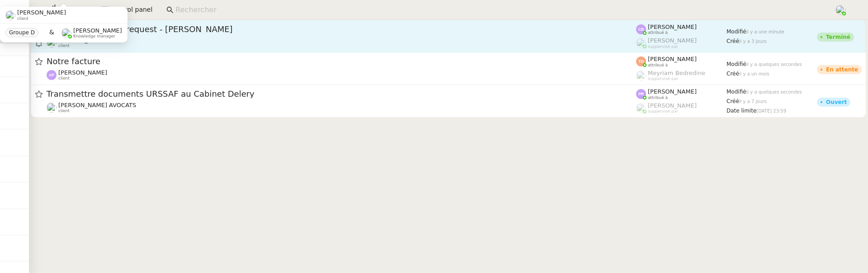 Image resolution: width=868 pixels, height=273 pixels. I want to click on span: Notre facture, so click(341, 61).